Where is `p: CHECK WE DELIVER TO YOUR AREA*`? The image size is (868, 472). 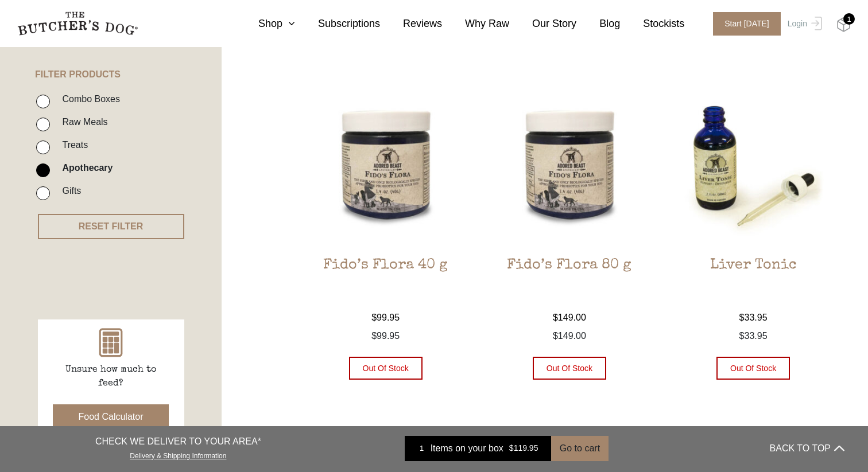 p: CHECK WE DELIVER TO YOUR AREA* is located at coordinates (178, 442).